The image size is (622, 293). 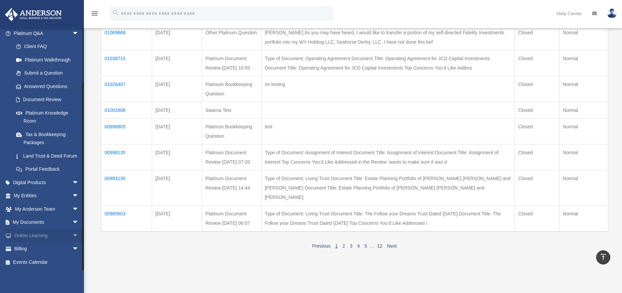 I want to click on a: Submit a Question, so click(x=47, y=73).